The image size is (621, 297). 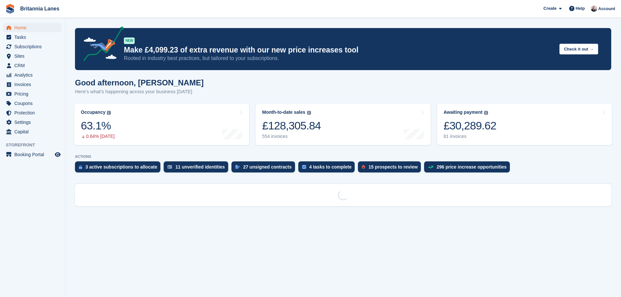 I want to click on span: Sites, so click(x=34, y=56).